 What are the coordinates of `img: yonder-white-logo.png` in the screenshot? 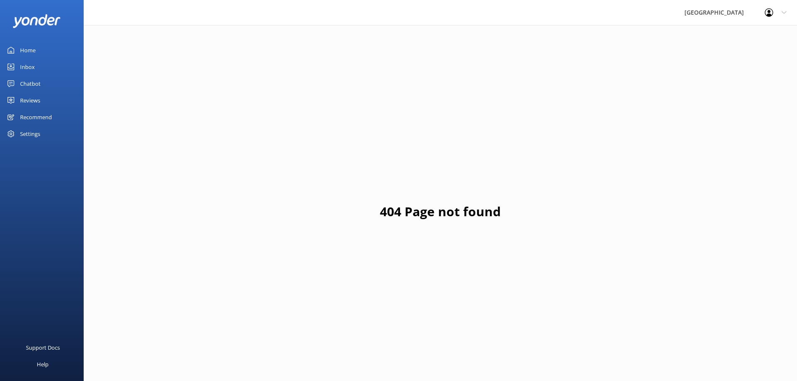 It's located at (36, 21).